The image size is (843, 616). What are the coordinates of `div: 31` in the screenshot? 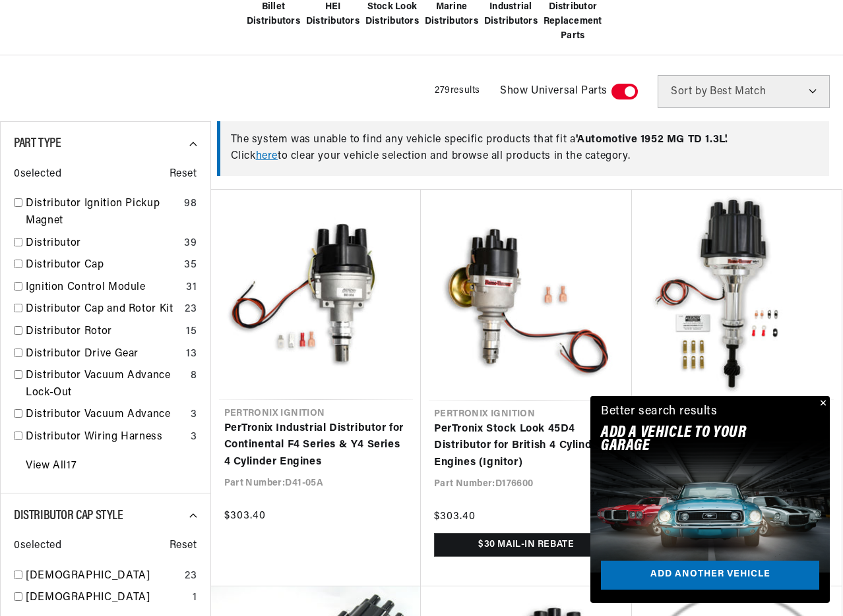 It's located at (192, 288).